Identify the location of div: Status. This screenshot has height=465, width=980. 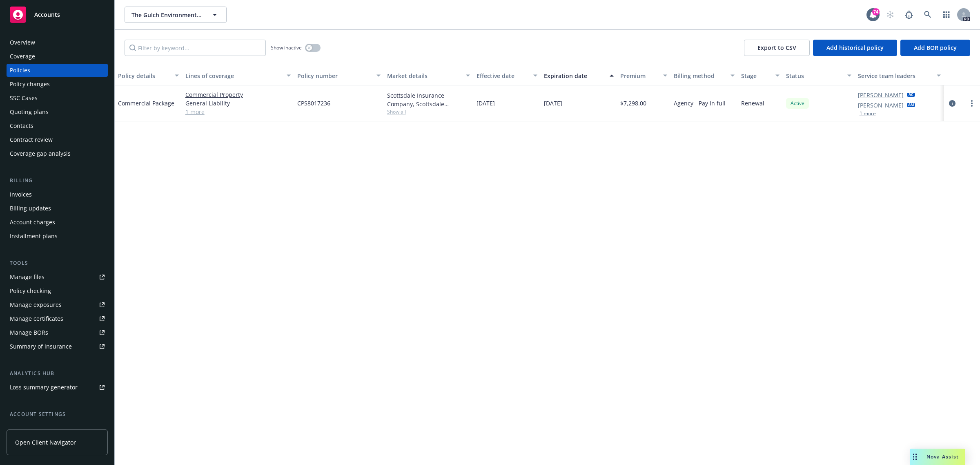
(814, 76).